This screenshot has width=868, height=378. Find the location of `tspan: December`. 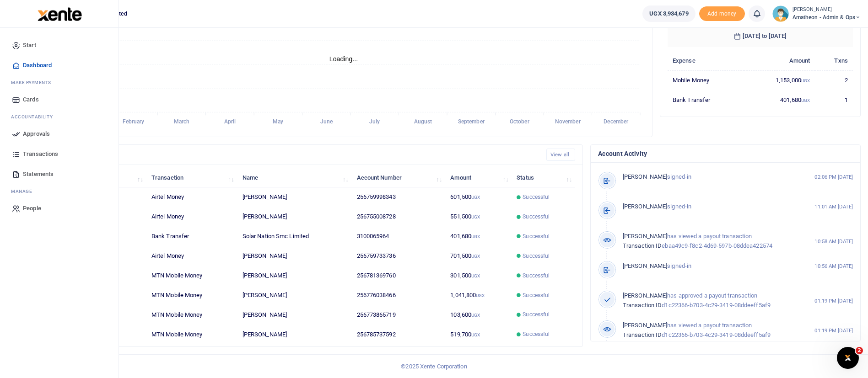

tspan: December is located at coordinates (615, 122).